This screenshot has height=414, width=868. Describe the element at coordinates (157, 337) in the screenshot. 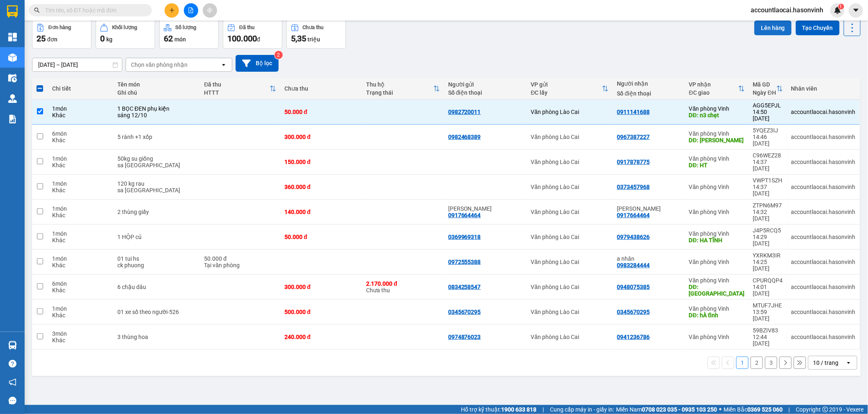

I see `div: 3 thùng hoa` at that location.